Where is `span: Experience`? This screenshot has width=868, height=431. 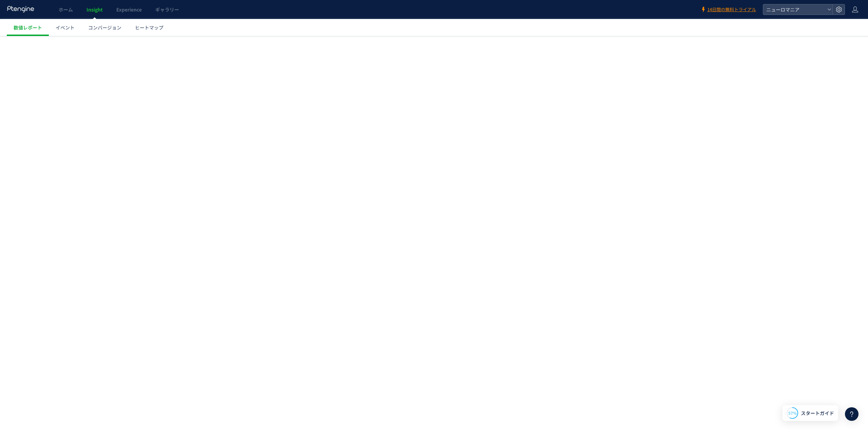
span: Experience is located at coordinates (129, 10).